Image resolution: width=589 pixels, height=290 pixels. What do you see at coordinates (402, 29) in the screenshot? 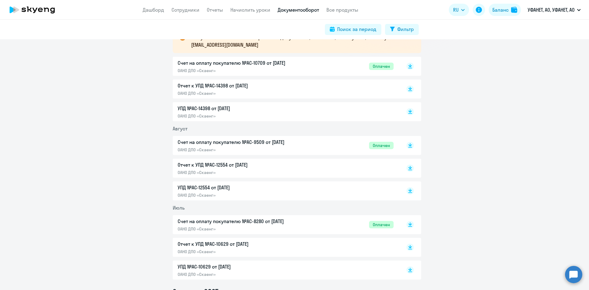
I see `button: Фильтр` at bounding box center [402, 29].